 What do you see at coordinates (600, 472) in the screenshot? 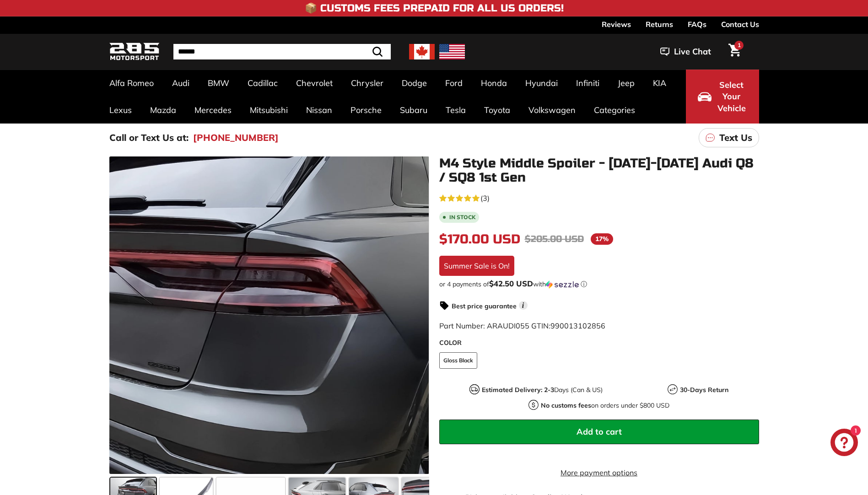
I see `a: More payment options` at bounding box center [600, 472].